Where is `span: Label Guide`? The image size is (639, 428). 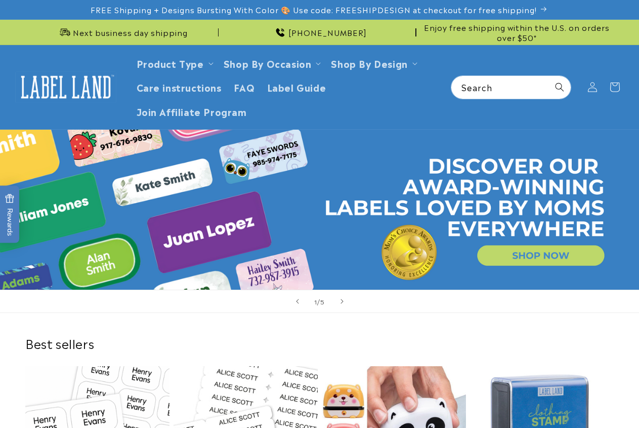 span: Label Guide is located at coordinates (297, 87).